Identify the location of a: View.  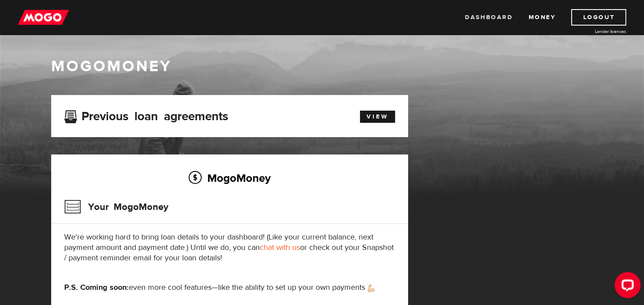
(378, 117).